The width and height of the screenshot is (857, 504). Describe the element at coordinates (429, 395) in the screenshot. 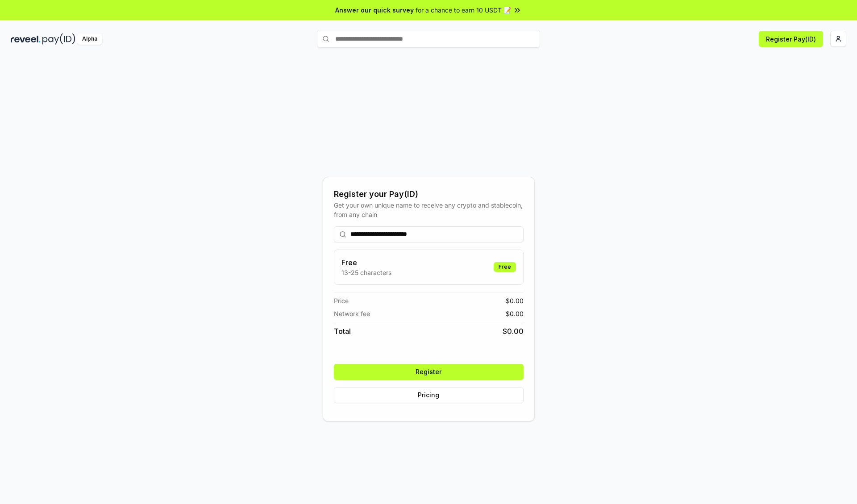

I see `button: Pricing` at that location.